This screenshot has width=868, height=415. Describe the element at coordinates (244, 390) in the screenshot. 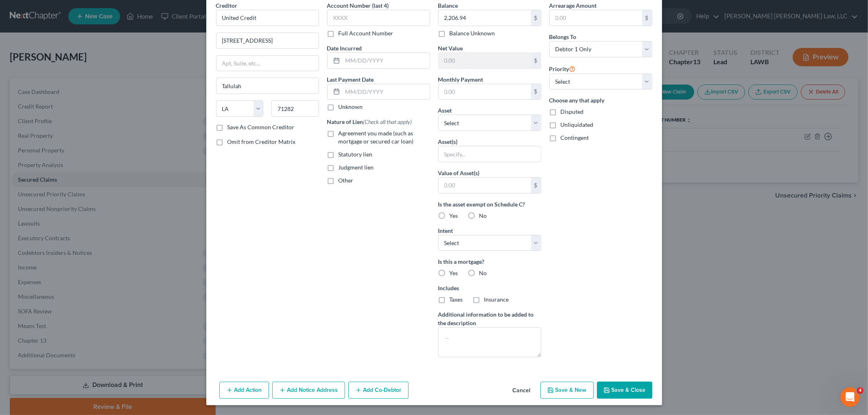

I see `button: Add Action` at that location.